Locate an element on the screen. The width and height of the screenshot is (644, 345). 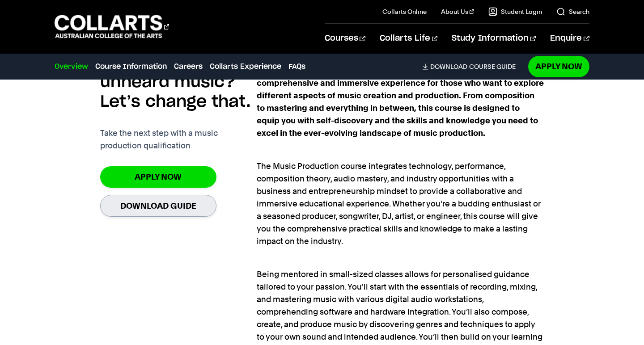
a: Courses is located at coordinates (345, 38).